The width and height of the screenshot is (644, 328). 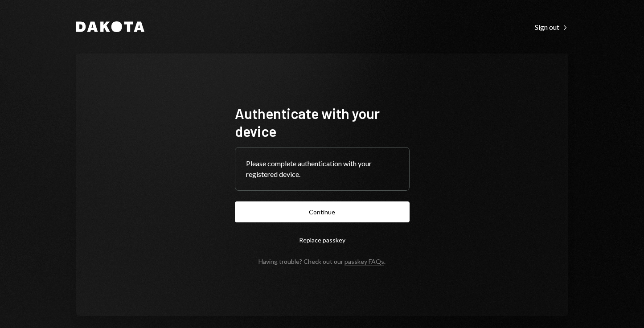 I want to click on div: Sign out, so click(x=551, y=28).